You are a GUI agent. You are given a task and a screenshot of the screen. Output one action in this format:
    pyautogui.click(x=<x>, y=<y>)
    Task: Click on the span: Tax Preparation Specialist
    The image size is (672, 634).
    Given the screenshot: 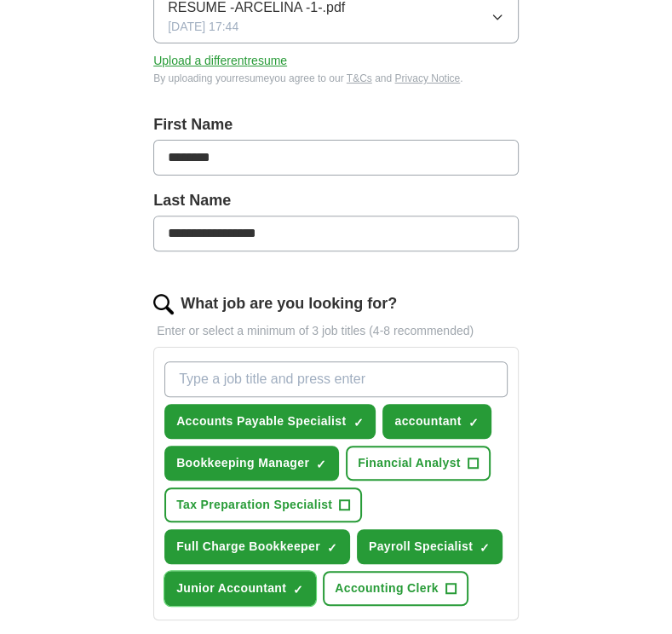 What is the action you would take?
    pyautogui.click(x=253, y=504)
    